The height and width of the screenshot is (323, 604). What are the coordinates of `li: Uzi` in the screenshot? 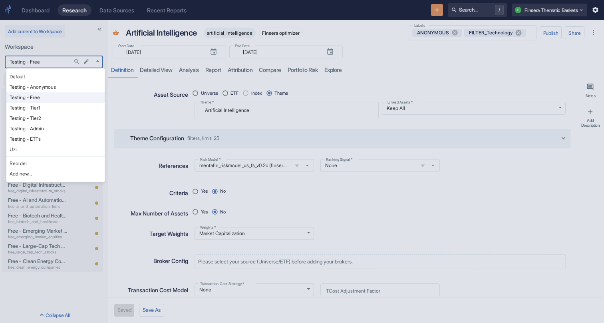 It's located at (56, 149).